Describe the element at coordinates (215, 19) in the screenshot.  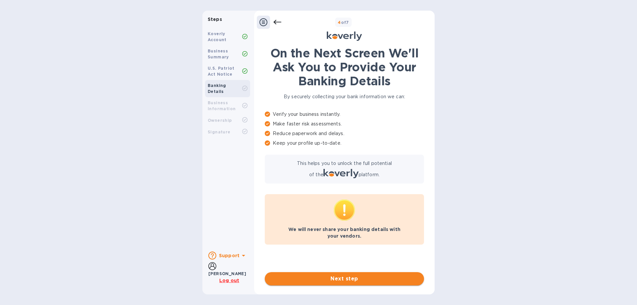
I see `b: Steps` at that location.